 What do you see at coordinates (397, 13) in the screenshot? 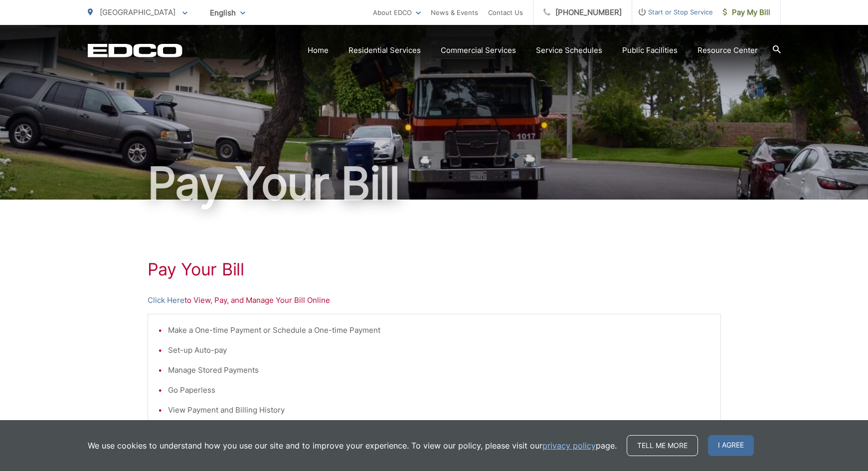
I see `a: About EDCO` at bounding box center [397, 13].